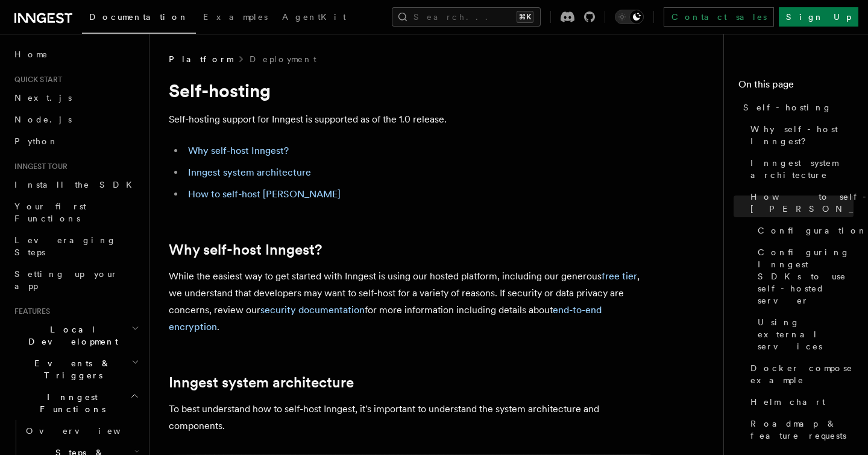  What do you see at coordinates (803, 230) in the screenshot?
I see `a: Configuration` at bounding box center [803, 230].